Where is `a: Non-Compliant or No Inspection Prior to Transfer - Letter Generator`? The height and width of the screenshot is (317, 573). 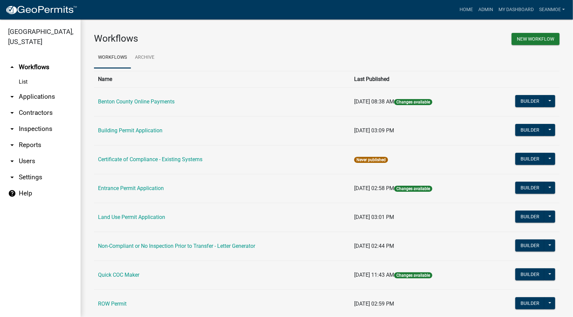
a: Non-Compliant or No Inspection Prior to Transfer - Letter Generator is located at coordinates (177, 246).